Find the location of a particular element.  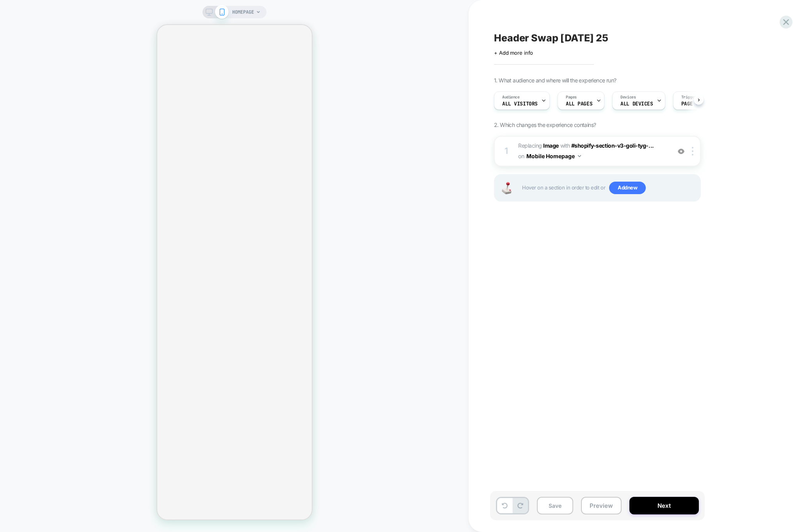

span: Page Load is located at coordinates (695, 104).